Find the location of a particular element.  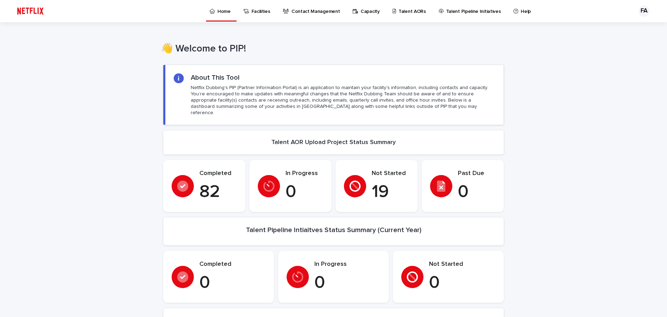

h2: Talent Pipeline Intiaitves Status Summary (Current Year) is located at coordinates (334, 230).